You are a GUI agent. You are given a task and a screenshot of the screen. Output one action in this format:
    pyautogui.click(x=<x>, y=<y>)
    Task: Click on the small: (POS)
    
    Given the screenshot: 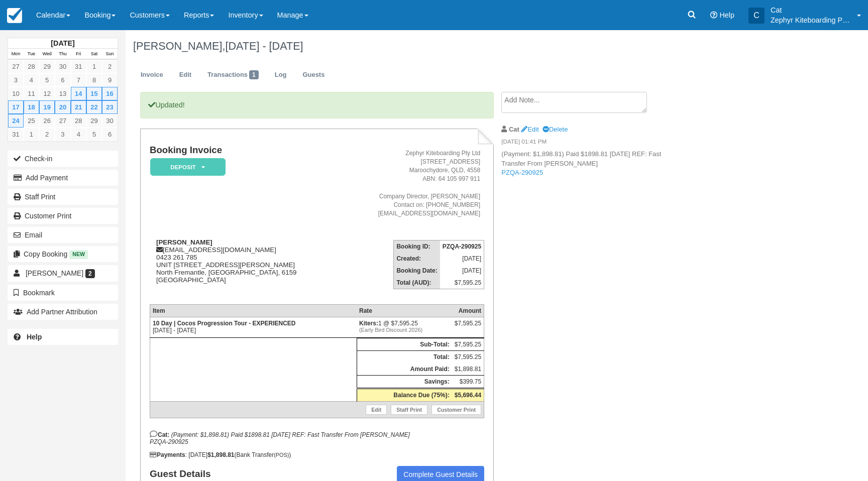 What is the action you would take?
    pyautogui.click(x=281, y=455)
    